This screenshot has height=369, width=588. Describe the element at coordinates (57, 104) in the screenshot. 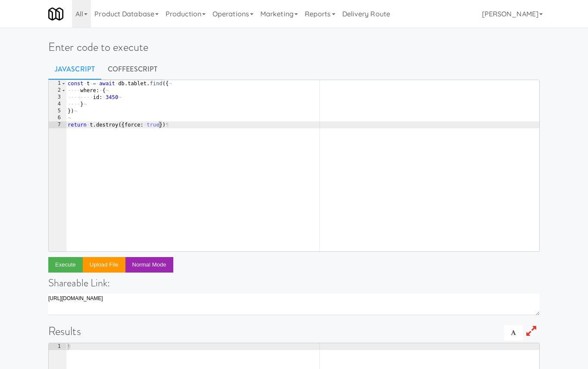

I see `div: 4` at that location.